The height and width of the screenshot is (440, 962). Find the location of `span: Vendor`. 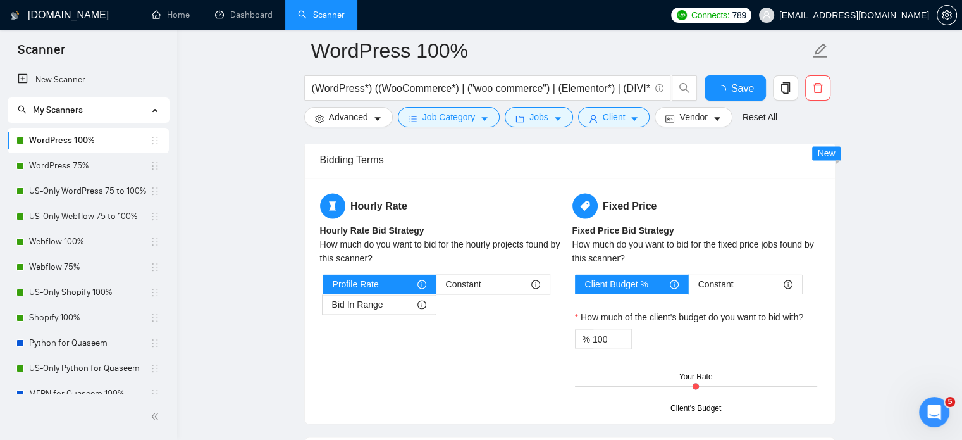

span: Vendor is located at coordinates (693, 117).